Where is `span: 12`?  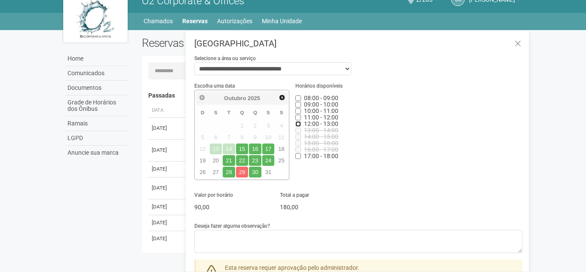 span: 12 is located at coordinates (203, 149).